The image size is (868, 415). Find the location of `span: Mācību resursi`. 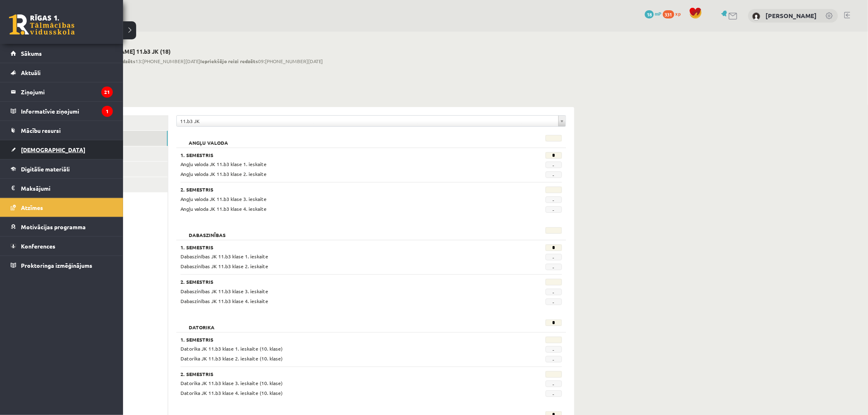

span: Mācību resursi is located at coordinates (41, 130).